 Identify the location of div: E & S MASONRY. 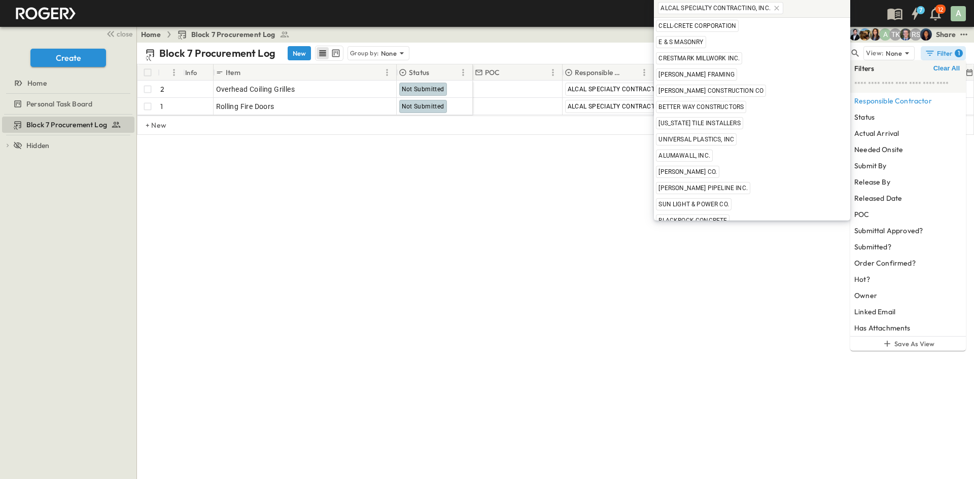
(752, 42).